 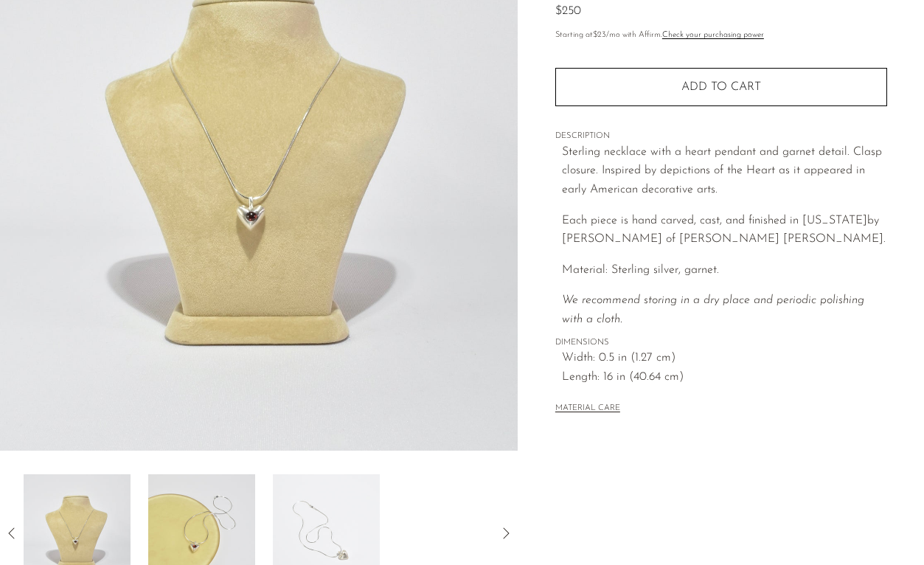 I want to click on span: DESCRIPTION, so click(x=721, y=136).